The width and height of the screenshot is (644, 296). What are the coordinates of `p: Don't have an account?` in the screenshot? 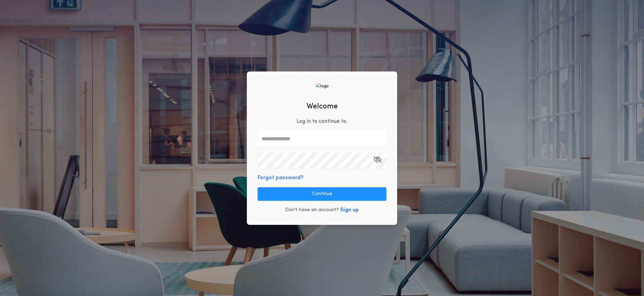 It's located at (312, 210).